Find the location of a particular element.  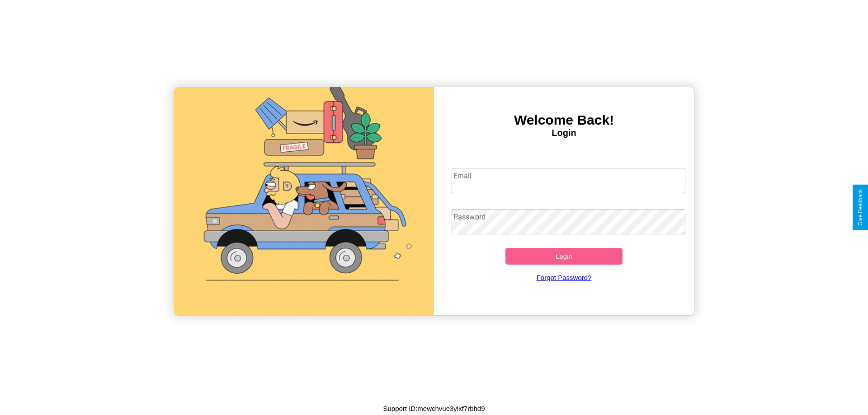

a: Forgot Password? is located at coordinates (564, 277).